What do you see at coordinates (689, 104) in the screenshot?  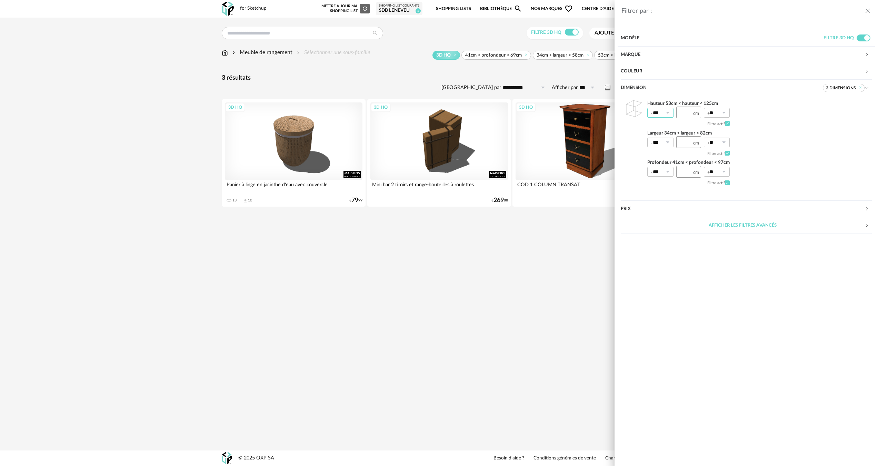 I see `label: Hauteur 53cm < hauteur < 125cm` at bounding box center [689, 104].